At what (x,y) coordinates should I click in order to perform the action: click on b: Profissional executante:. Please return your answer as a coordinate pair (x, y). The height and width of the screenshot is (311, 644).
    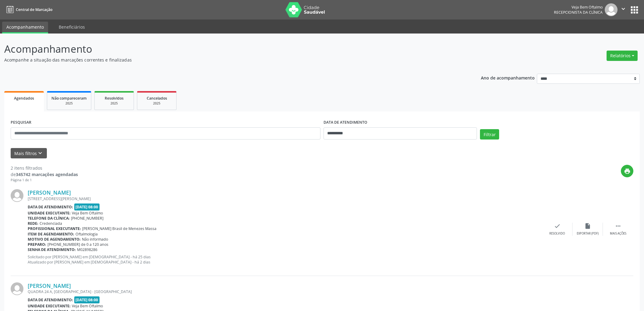
    Looking at the image, I should click on (54, 229).